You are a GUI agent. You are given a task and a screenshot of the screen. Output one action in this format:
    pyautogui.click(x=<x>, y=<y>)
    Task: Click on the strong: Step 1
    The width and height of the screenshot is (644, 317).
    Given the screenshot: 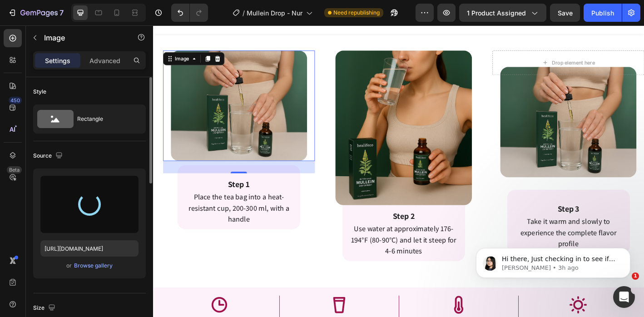 What is the action you would take?
    pyautogui.click(x=95, y=176)
    